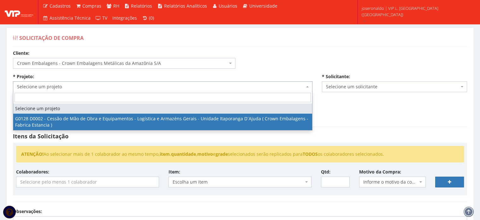 The image size is (480, 220). Describe the element at coordinates (228, 6) in the screenshot. I see `span: Usuários` at that location.